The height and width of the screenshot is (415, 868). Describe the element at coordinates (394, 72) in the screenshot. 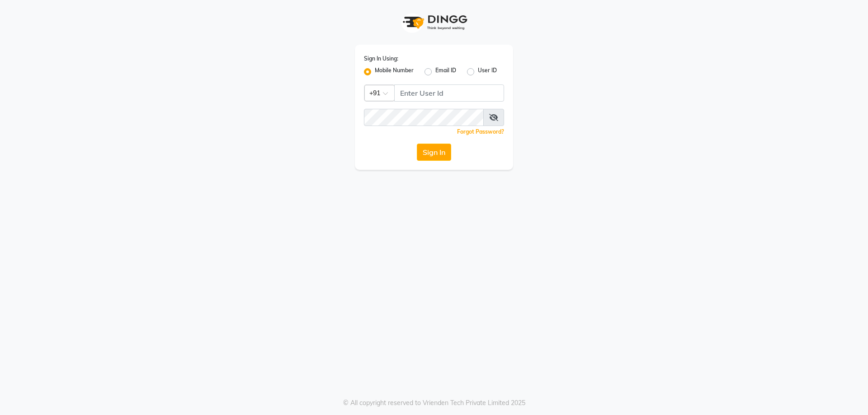

I see `label: Mobile Number` at that location.